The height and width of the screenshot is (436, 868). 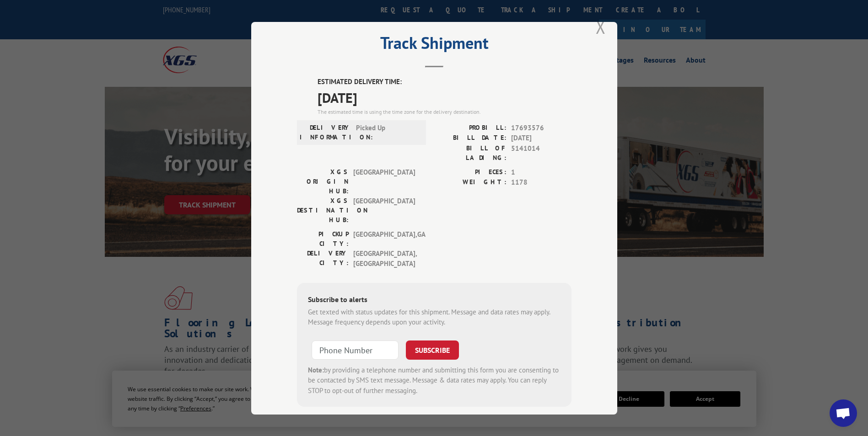 I want to click on h2: Track Shipment, so click(x=434, y=46).